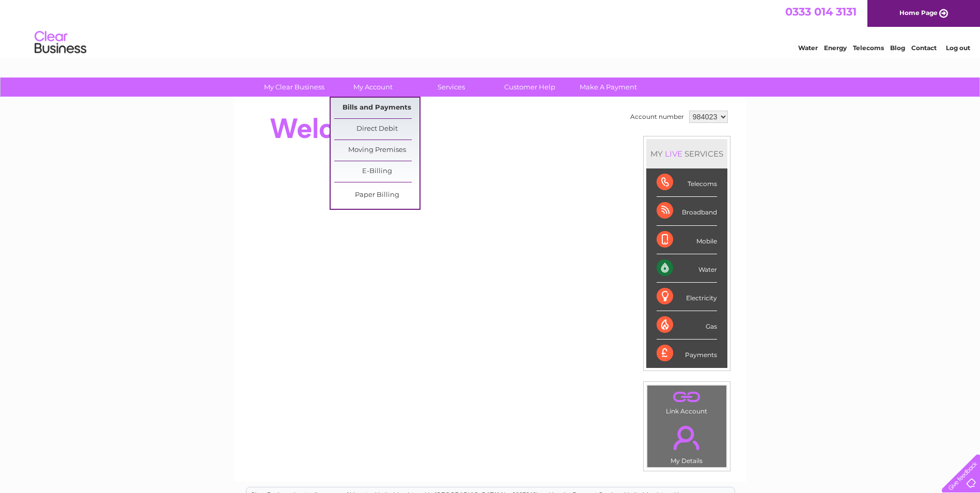  I want to click on div: Electricity, so click(687, 297).